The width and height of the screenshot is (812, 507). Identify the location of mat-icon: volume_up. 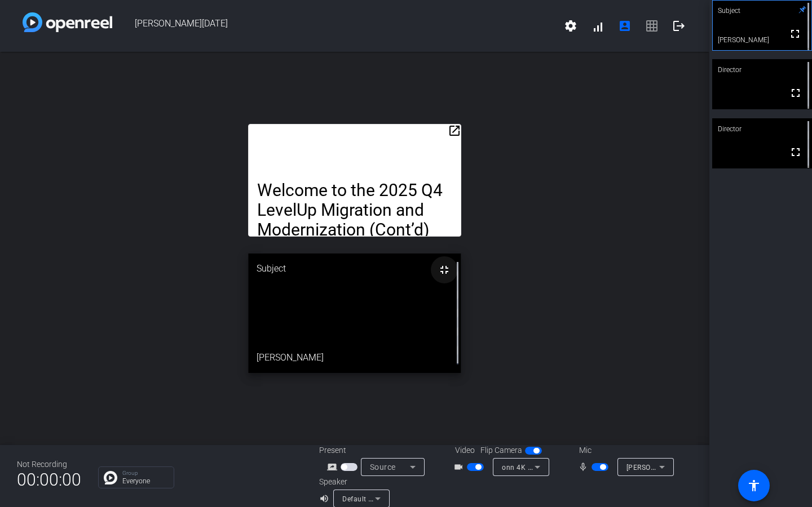
(326, 499).